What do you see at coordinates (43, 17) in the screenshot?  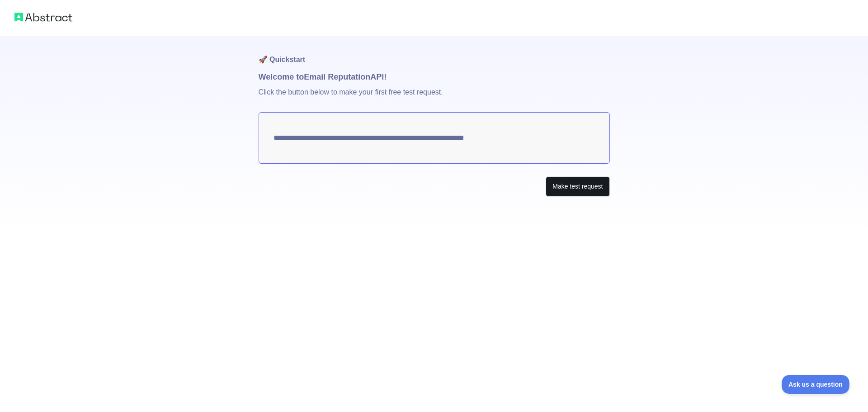 I see `img: Abstract logo` at bounding box center [43, 17].